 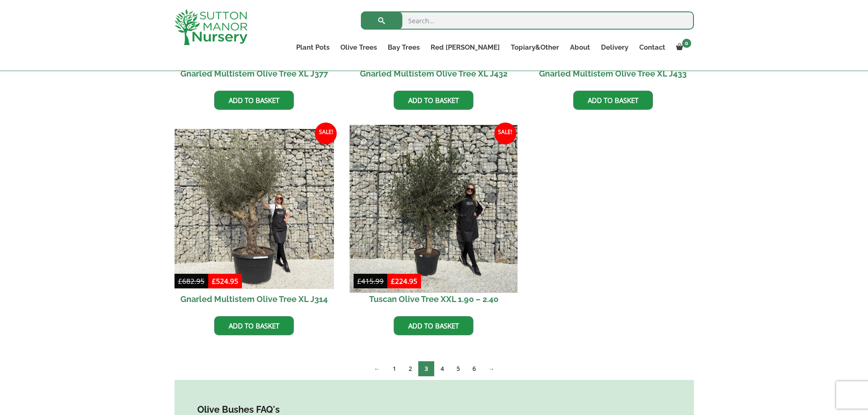 I want to click on a: Page 6, so click(x=474, y=369).